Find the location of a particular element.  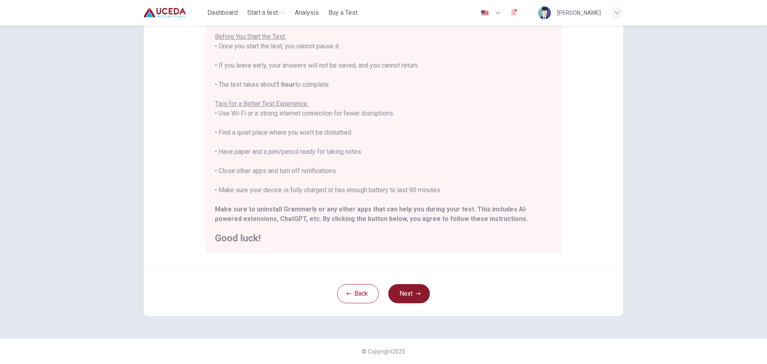

u: Tips for a Better Test Experience: is located at coordinates (262, 103).